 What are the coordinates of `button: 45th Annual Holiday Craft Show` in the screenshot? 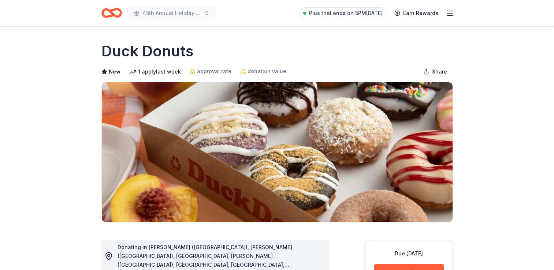 It's located at (172, 13).